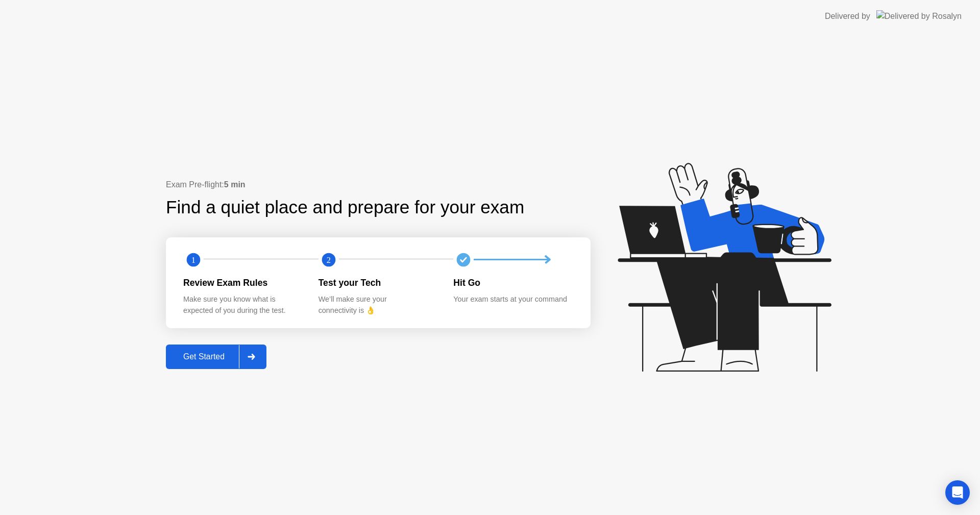 Image resolution: width=980 pixels, height=515 pixels. I want to click on div: Delivered by, so click(848, 17).